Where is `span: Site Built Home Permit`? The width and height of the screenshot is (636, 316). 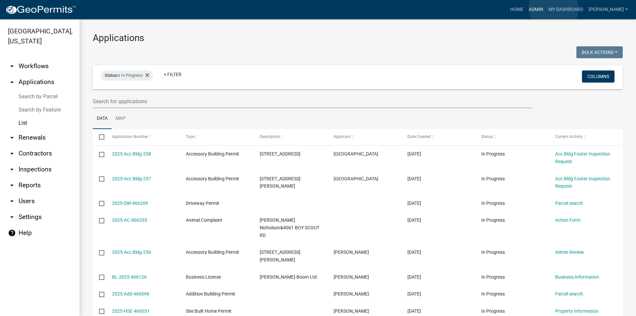
span: Site Built Home Permit is located at coordinates (209, 312).